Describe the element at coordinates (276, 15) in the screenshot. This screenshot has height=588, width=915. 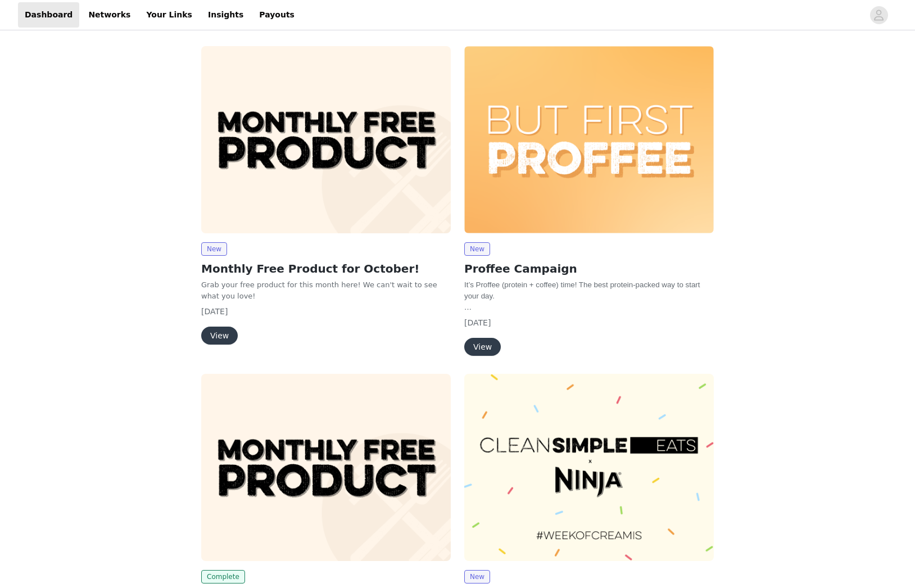
I see `a: Payouts` at that location.